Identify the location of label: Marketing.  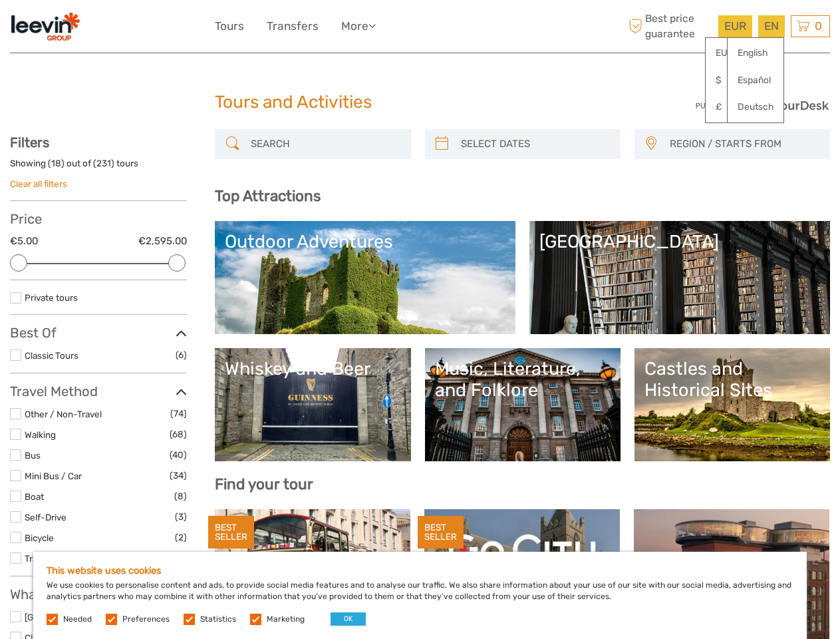
(285, 619).